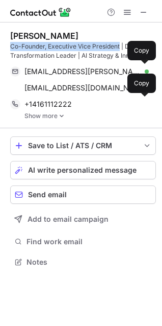 The height and width of the screenshot is (326, 162). What do you see at coordinates (41, 12) in the screenshot?
I see `img: ContactOut v5.3.10` at bounding box center [41, 12].